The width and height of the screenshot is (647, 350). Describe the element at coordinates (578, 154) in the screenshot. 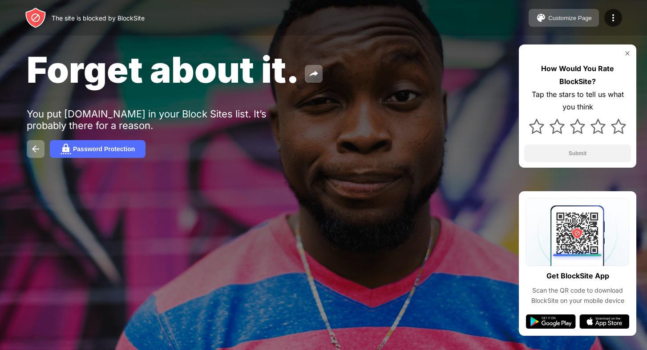

I see `button: Submit` at that location.